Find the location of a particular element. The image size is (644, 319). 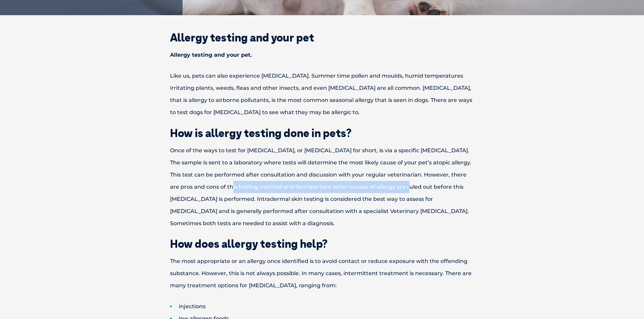

h2: How is allergy testing done in pets? is located at coordinates (322, 133).